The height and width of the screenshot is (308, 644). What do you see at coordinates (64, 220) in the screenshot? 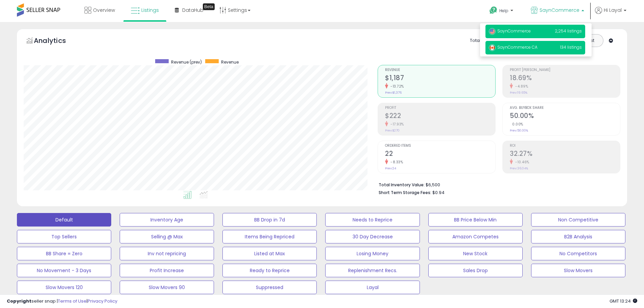
I see `button: Default` at bounding box center [64, 220].